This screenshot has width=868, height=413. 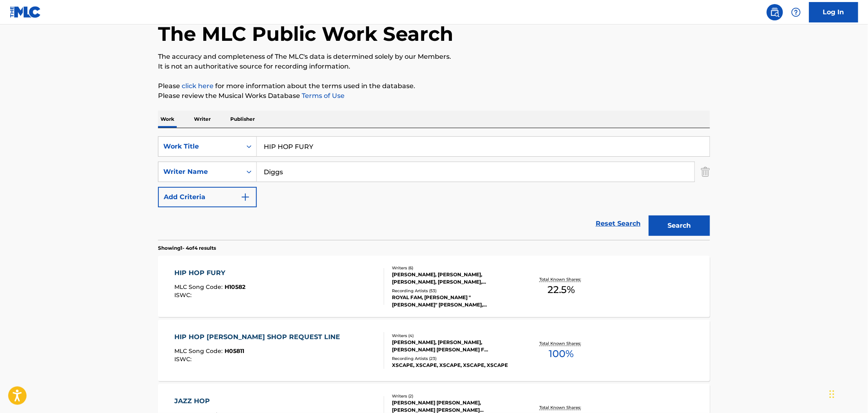 What do you see at coordinates (235, 287) in the screenshot?
I see `span: H10582` at bounding box center [235, 287].